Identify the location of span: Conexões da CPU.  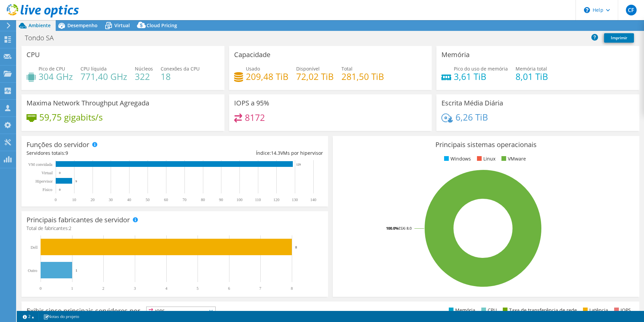
(180, 68).